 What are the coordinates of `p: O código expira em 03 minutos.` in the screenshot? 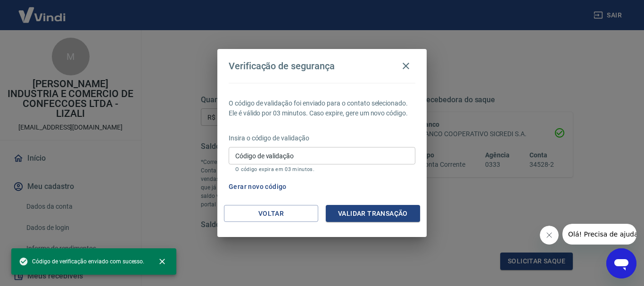 It's located at (322, 169).